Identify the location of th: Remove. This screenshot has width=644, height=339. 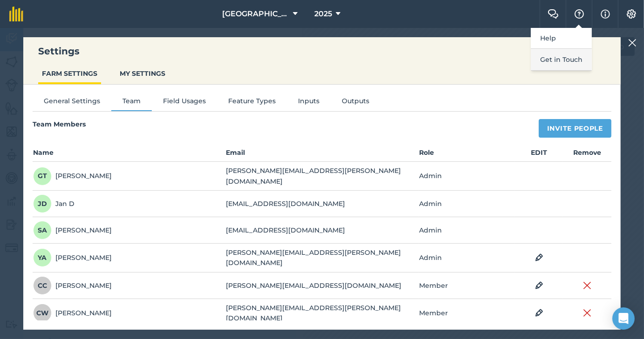
(587, 154).